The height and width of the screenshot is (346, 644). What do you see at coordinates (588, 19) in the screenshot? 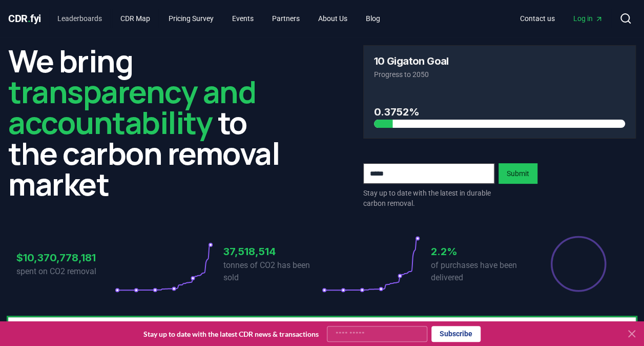
I see `a: Log in` at bounding box center [588, 19].